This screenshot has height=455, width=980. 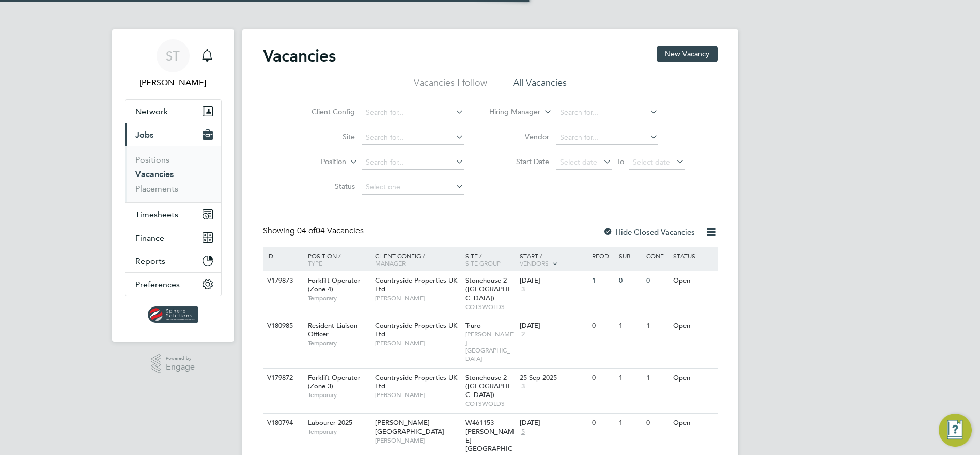 What do you see at coordinates (153, 159) in the screenshot?
I see `a: Positions` at bounding box center [153, 159].